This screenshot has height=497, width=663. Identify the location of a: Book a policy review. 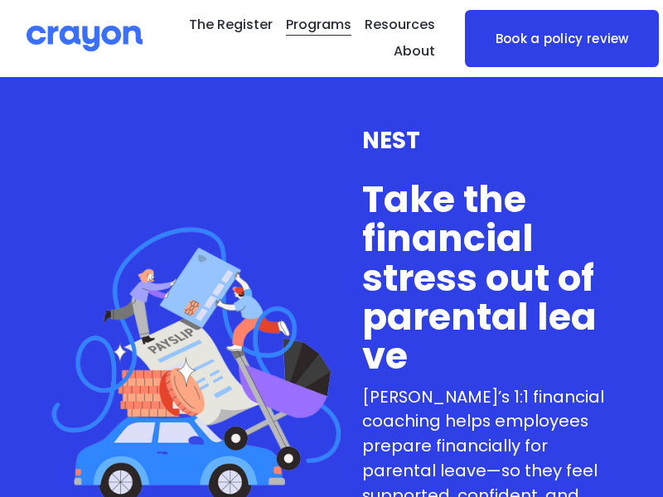
(562, 38).